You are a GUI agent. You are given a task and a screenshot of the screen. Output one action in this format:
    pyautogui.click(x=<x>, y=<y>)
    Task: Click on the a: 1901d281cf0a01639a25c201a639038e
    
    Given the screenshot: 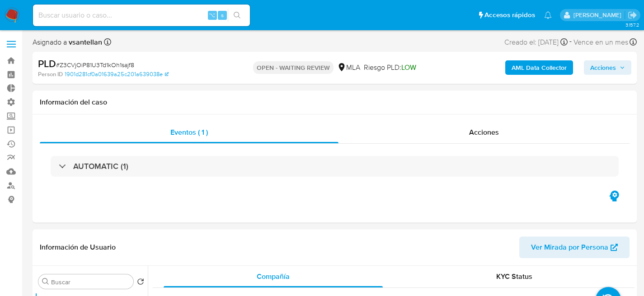 What is the action you would take?
    pyautogui.click(x=117, y=74)
    